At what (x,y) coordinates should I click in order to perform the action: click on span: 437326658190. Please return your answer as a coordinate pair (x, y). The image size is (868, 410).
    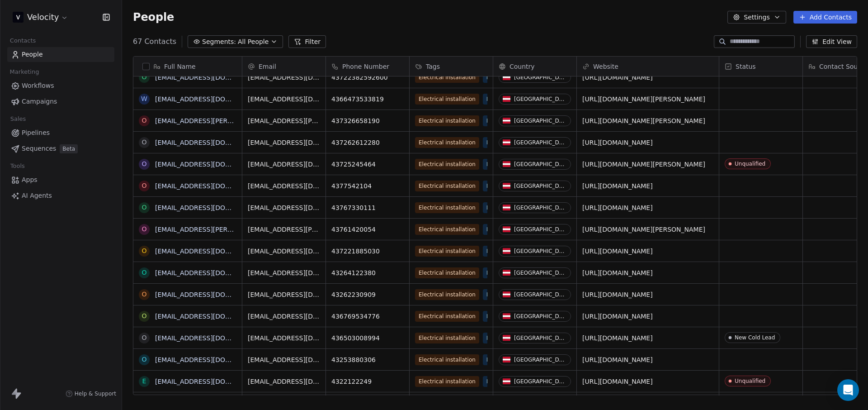
    Looking at the image, I should click on (368, 120).